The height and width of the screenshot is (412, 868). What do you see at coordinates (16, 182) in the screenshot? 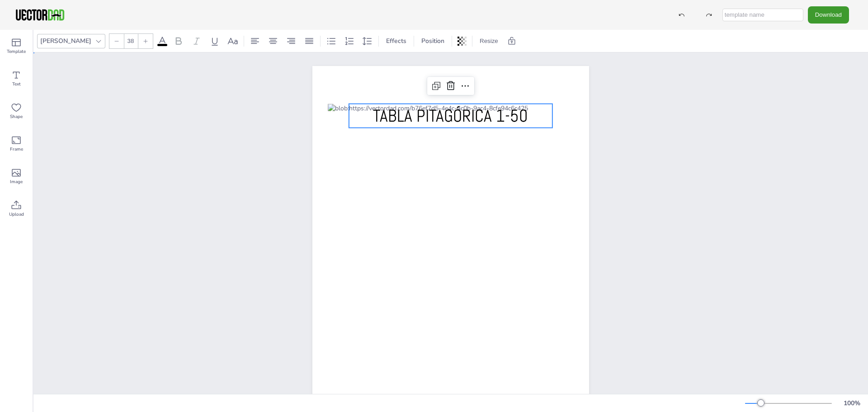
I see `span: Image` at bounding box center [16, 182].